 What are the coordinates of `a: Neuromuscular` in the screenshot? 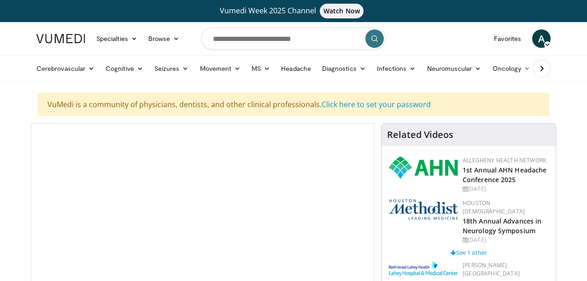 It's located at (454, 69).